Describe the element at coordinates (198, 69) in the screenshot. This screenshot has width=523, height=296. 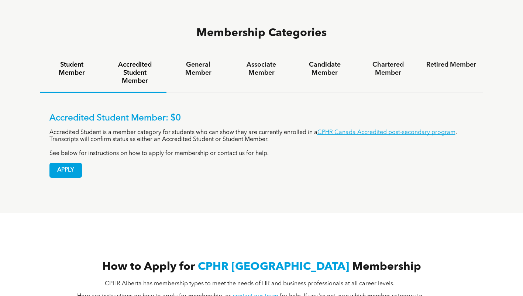
I see `h4: General Member` at that location.